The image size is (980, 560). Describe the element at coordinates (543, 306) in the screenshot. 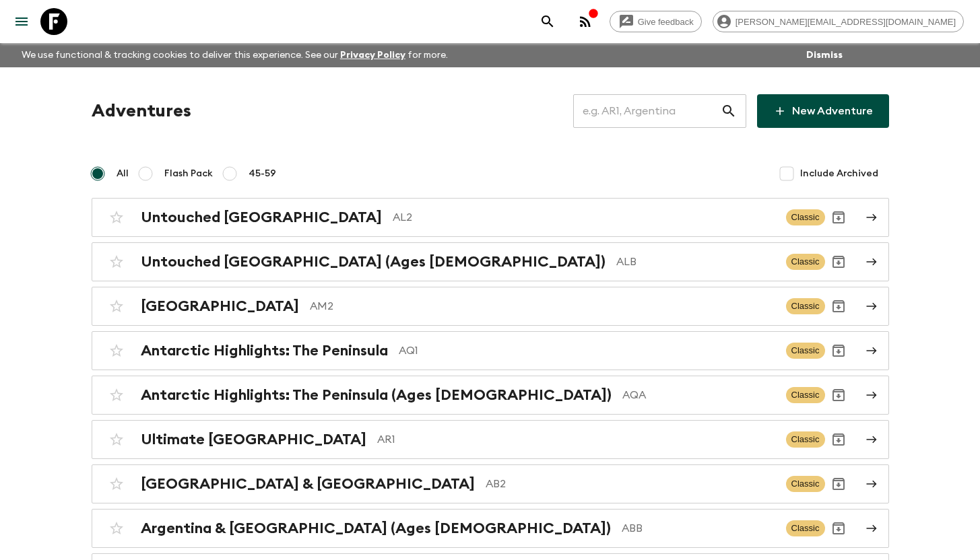

I see `p: AM2` at that location.